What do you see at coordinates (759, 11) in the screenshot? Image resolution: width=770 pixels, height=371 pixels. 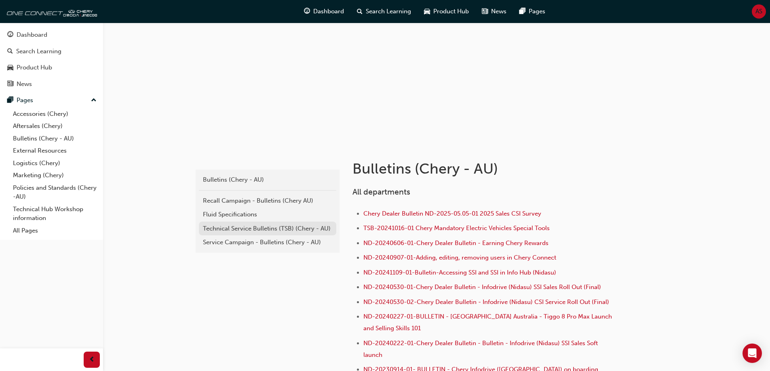 I see `span: AS` at bounding box center [759, 11].